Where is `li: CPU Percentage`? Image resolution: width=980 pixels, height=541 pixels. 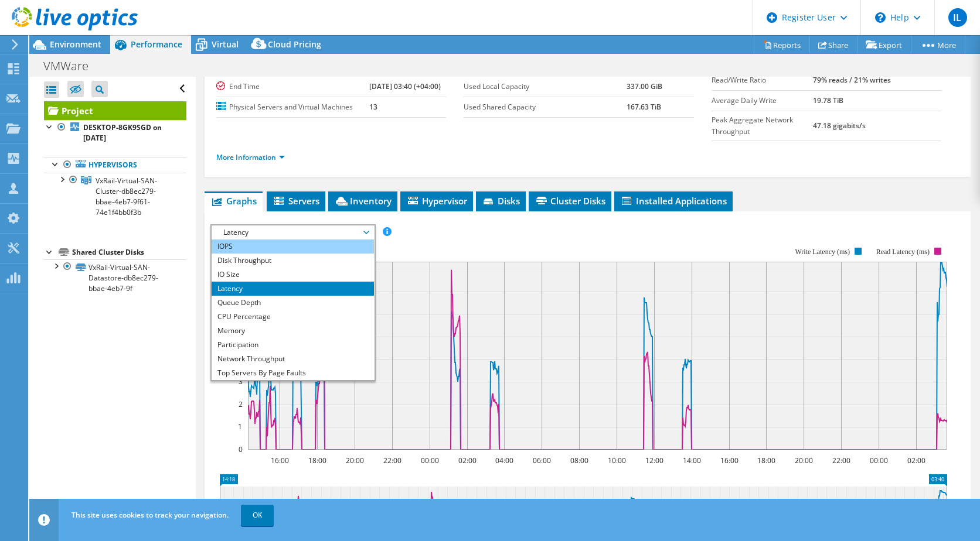
li: CPU Percentage is located at coordinates (292, 317).